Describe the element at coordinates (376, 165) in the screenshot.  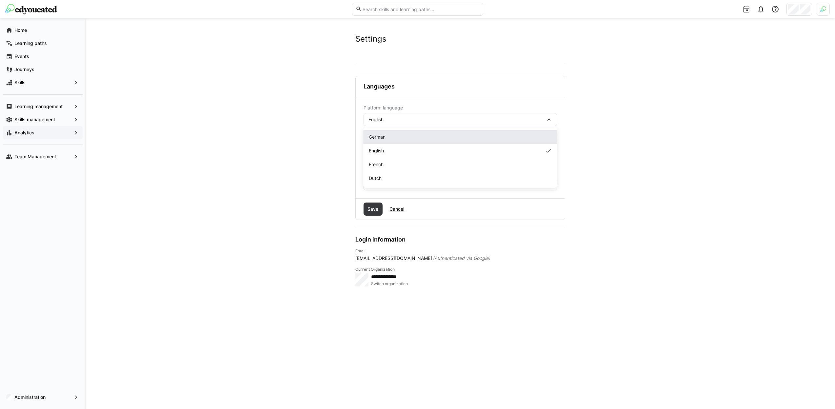
I see `span: French` at that location.